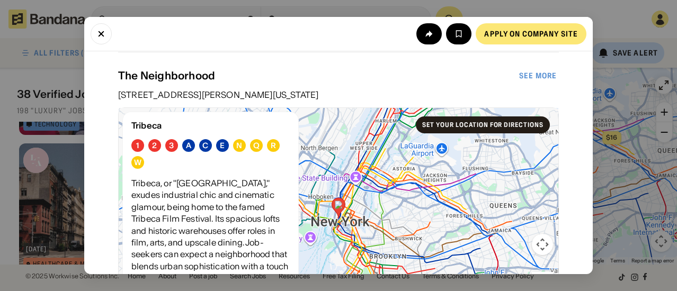 This screenshot has height=291, width=677. What do you see at coordinates (538, 76) in the screenshot?
I see `div: See more` at bounding box center [538, 76].